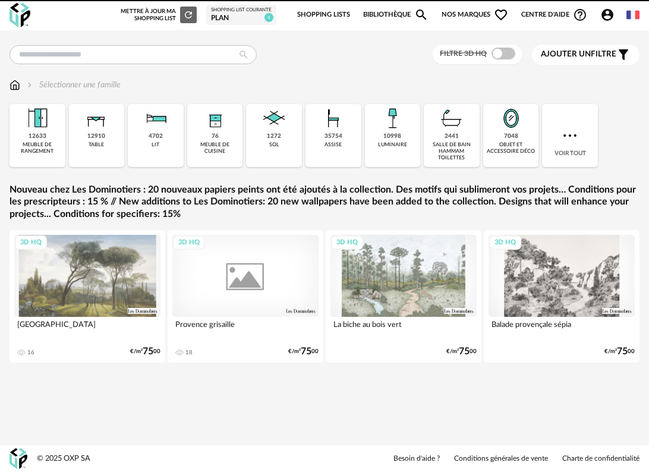  Describe the element at coordinates (452, 118) in the screenshot. I see `img: Salle%20de%20bain.png` at that location.